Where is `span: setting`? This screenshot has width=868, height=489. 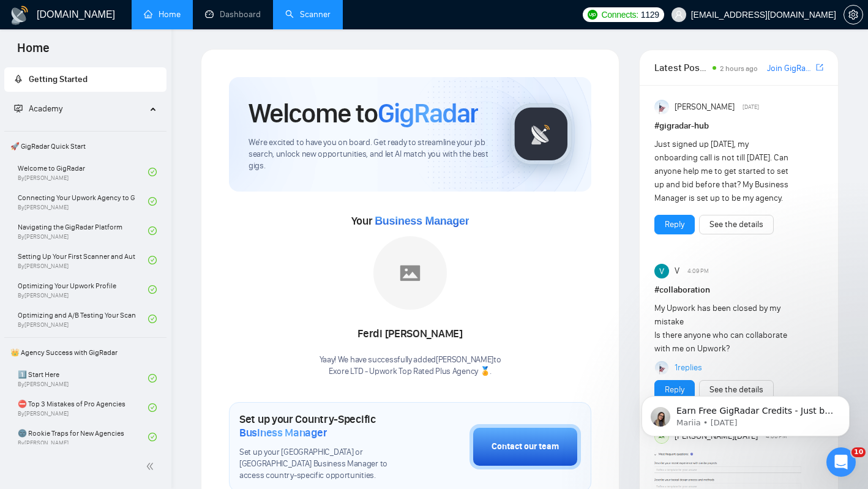 span: setting is located at coordinates (854, 15).